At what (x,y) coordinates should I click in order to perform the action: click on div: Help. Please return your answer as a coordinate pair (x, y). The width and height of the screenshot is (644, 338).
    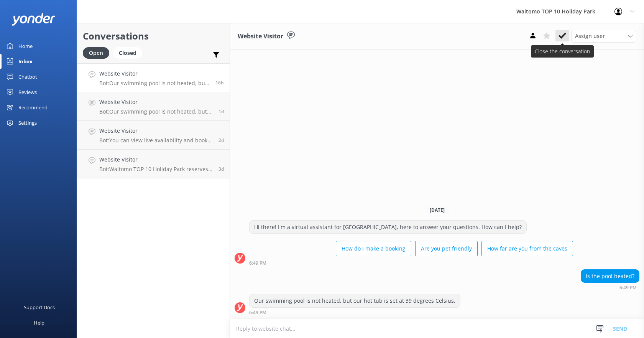
    Looking at the image, I should click on (39, 322).